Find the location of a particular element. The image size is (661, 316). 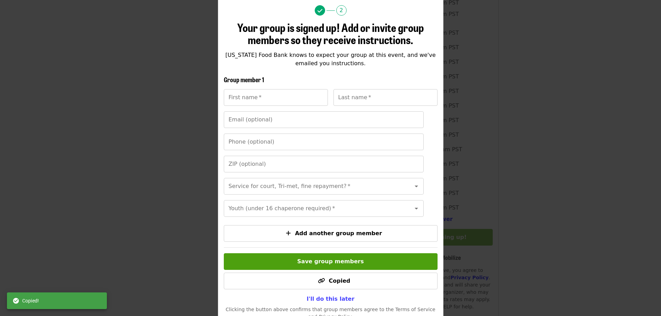

button: Copied is located at coordinates (331, 281).